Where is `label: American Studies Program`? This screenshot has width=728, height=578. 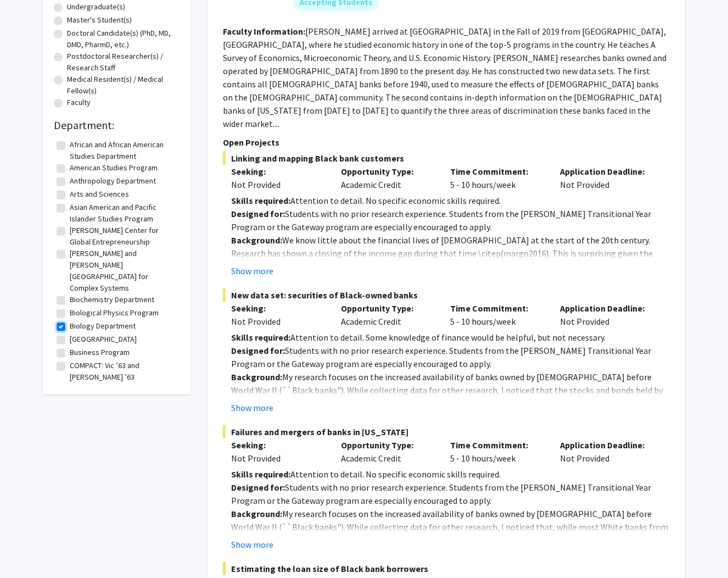
label: American Studies Program is located at coordinates (114, 168).